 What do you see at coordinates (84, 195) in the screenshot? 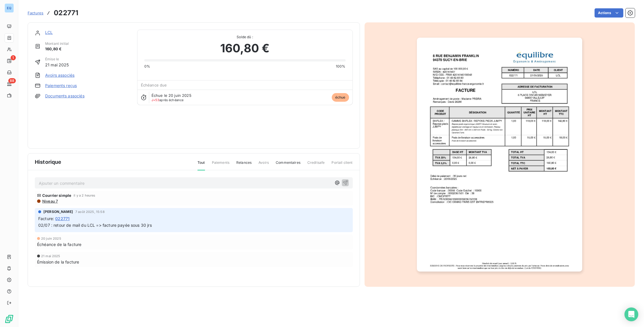
I see `span: il y a 2 heures` at bounding box center [84, 195].